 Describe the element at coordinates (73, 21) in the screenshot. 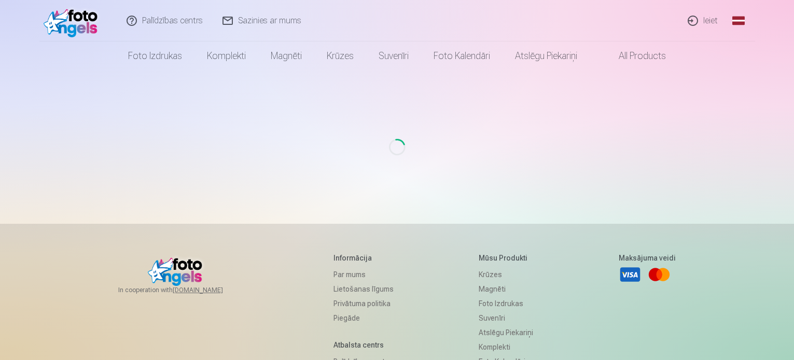

I see `img: /fa1` at that location.